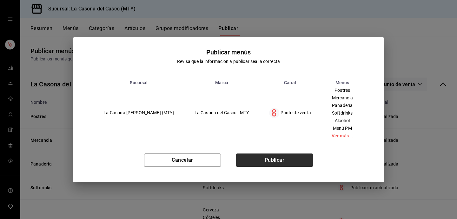  Describe the element at coordinates (342, 90) in the screenshot. I see `span: Postres` at that location.